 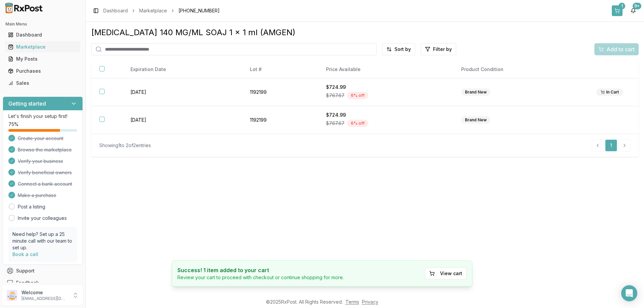 What do you see at coordinates (43, 71) in the screenshot?
I see `div: Purchases` at bounding box center [43, 71].